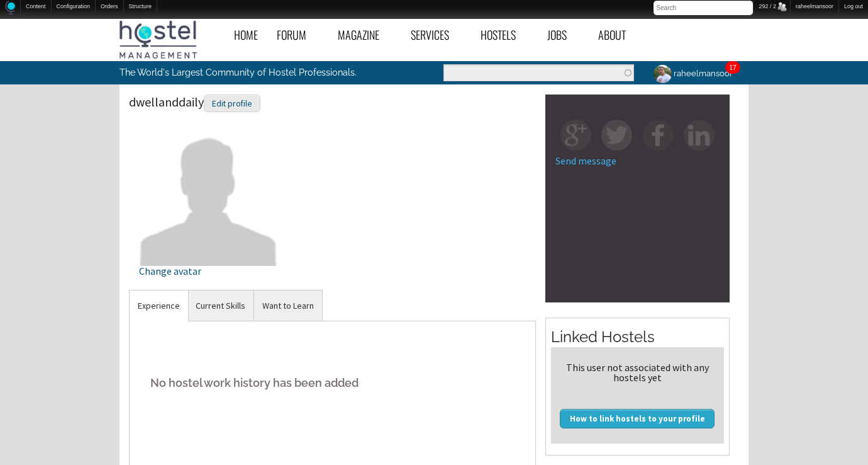  I want to click on a: How to link hostels to your profile, so click(637, 418).